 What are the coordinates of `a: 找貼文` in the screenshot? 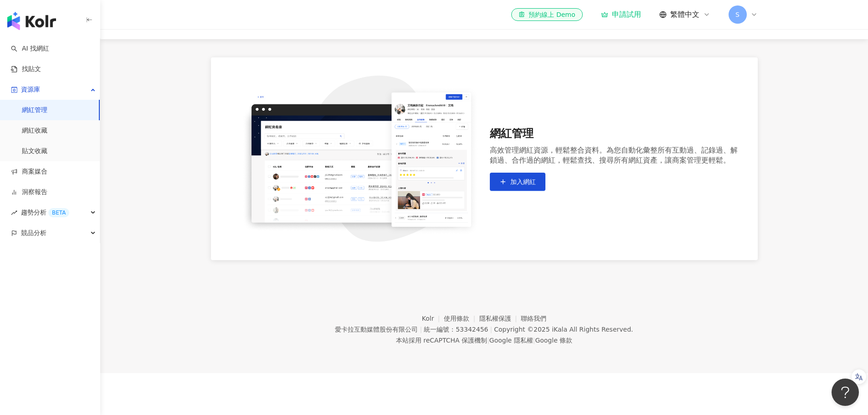 It's located at (26, 69).